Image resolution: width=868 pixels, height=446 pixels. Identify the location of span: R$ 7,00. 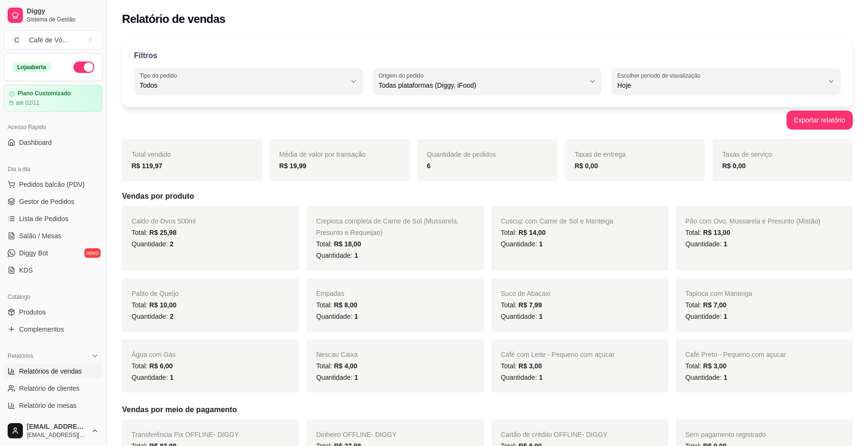
(714, 305).